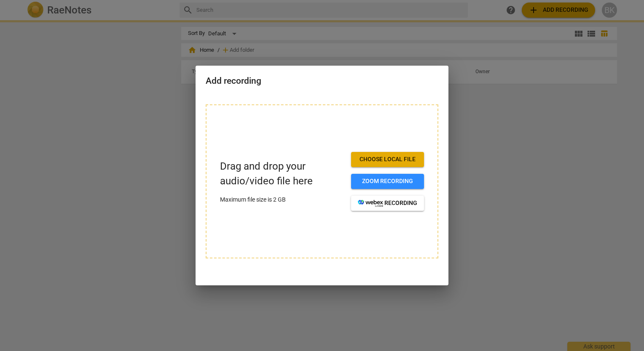 The image size is (644, 351). Describe the element at coordinates (387, 159) in the screenshot. I see `button: Choose local file` at that location.